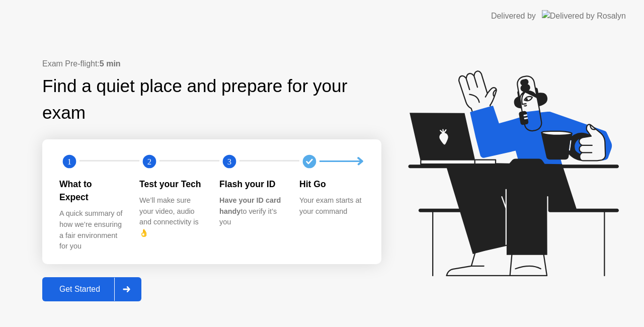 This screenshot has width=644, height=327. What do you see at coordinates (230, 161) in the screenshot?
I see `text: 3` at bounding box center [230, 161].